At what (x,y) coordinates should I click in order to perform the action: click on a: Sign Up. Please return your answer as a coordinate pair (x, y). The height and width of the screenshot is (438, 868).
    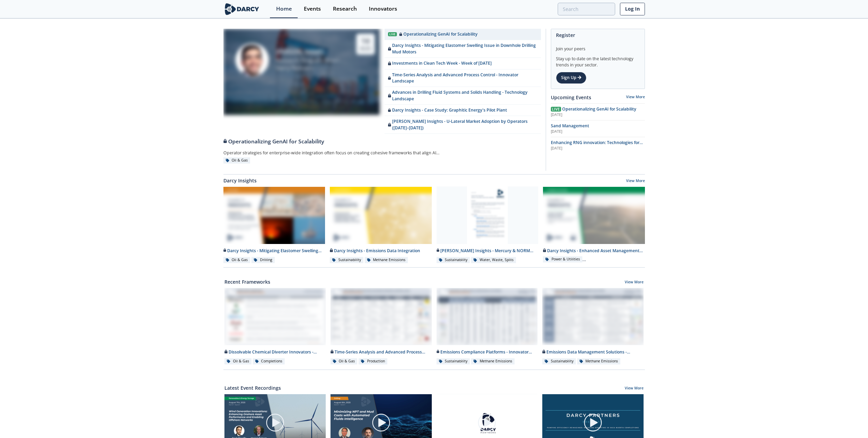
    Looking at the image, I should click on (572, 78).